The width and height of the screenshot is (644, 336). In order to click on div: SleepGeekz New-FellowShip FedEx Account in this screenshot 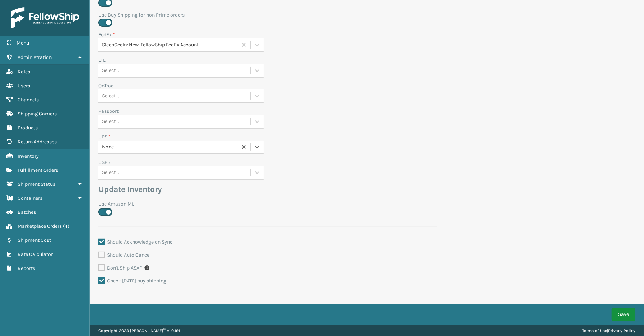, I will do `click(170, 45)`.